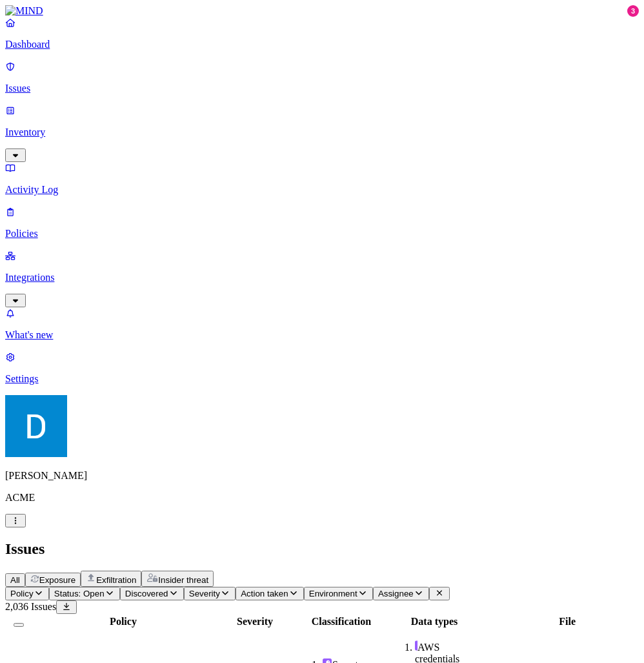  Describe the element at coordinates (264, 593) in the screenshot. I see `span: Action taken` at that location.